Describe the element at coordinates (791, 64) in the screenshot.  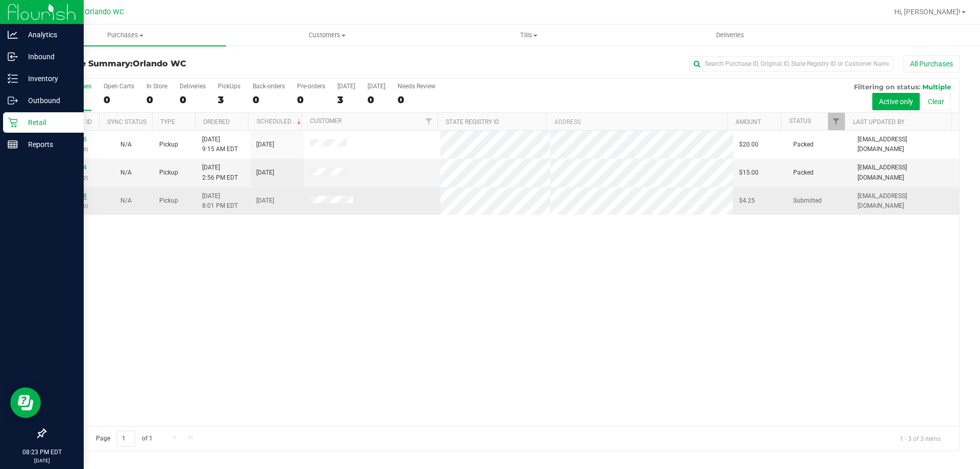
I see `input: Search Purchase ID, Original ID, State Registry ID or Customer Name...` at that location.